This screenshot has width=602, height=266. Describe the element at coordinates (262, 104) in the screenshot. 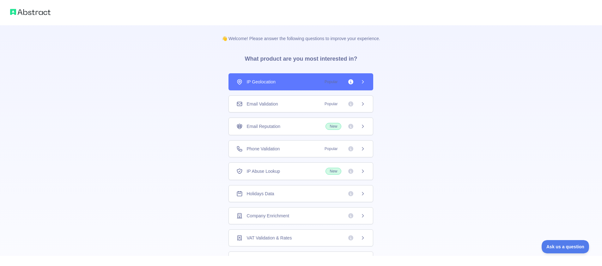

I see `span: Email Validation` at that location.